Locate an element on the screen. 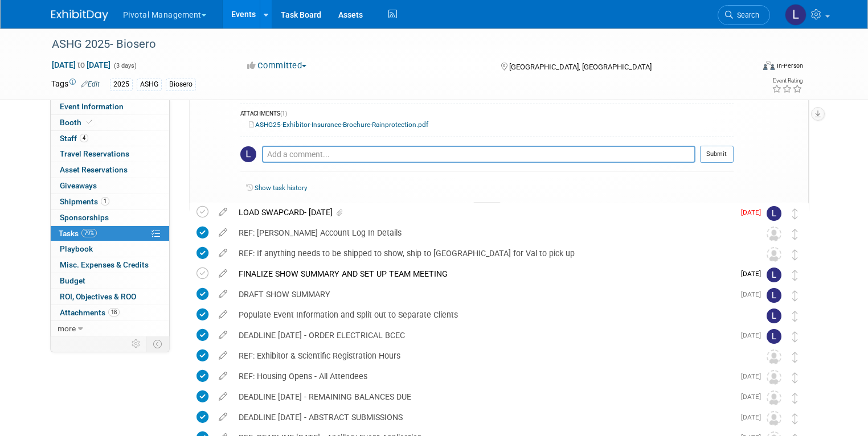 The image size is (868, 436). a: Misc. Expenses & Credits is located at coordinates (110, 265).